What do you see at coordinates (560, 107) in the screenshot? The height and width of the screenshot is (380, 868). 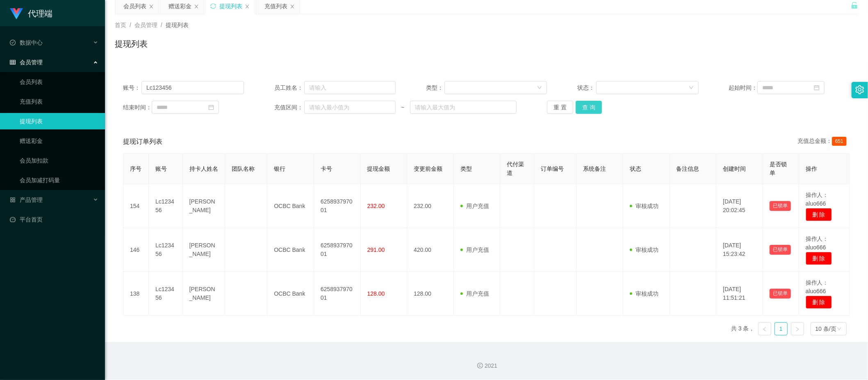 I see `button: 重 置` at bounding box center [560, 107].